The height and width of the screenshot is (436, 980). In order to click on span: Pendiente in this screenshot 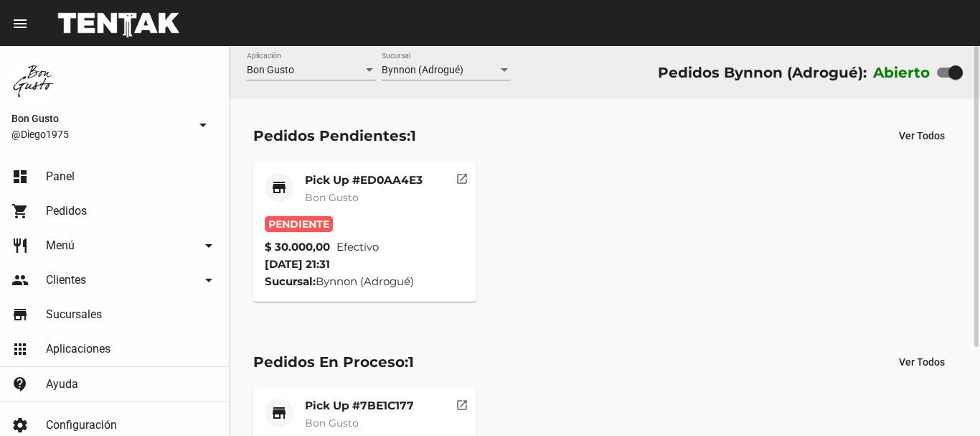, I will do `click(299, 224)`.